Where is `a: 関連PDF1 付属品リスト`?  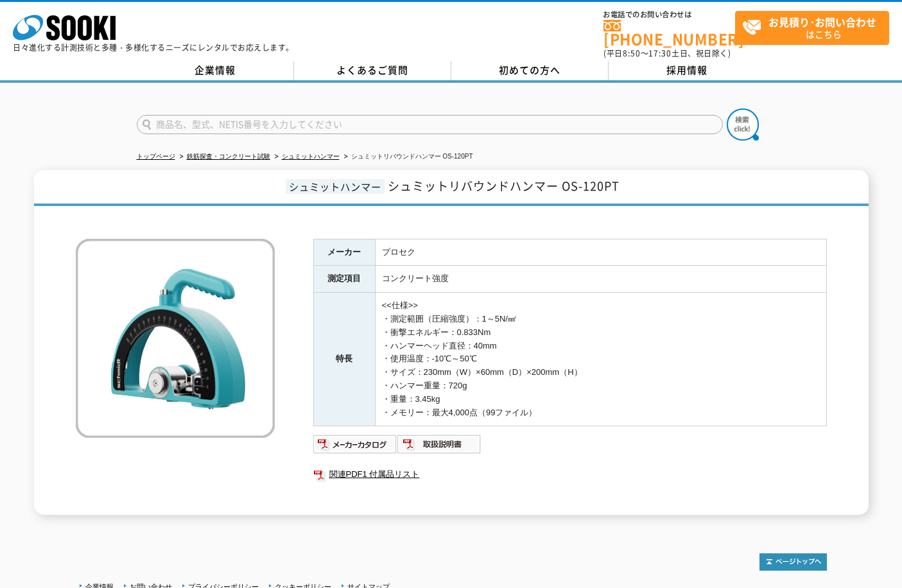
a: 関連PDF1 付属品リスト is located at coordinates (570, 475).